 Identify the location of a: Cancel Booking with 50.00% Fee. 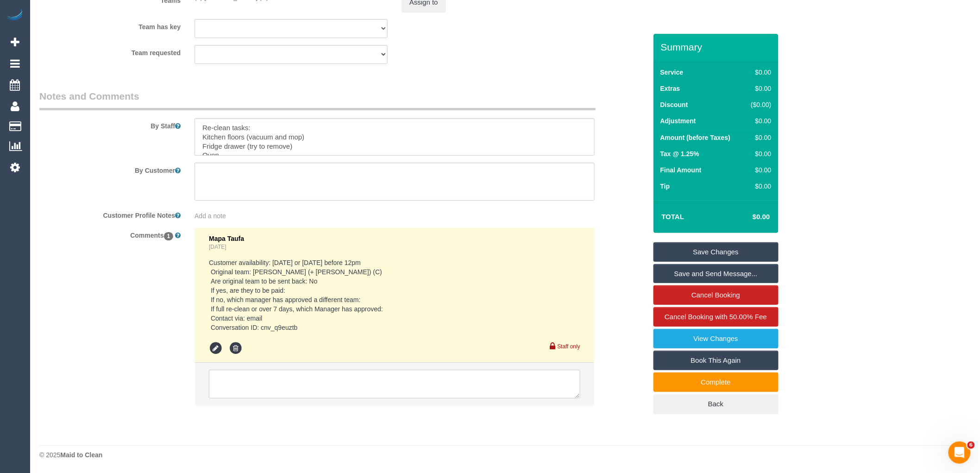
(716, 317).